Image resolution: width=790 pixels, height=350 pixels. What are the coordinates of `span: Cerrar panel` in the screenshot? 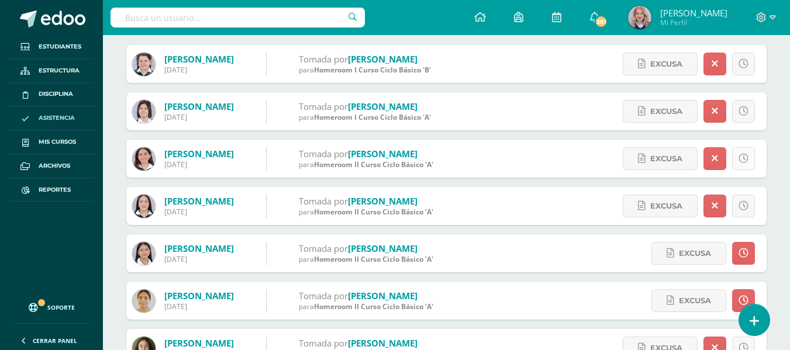 It's located at (55, 341).